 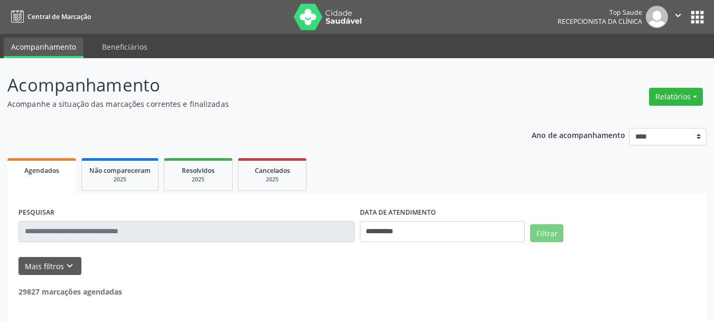 I want to click on p: Acompanhamento, so click(x=252, y=85).